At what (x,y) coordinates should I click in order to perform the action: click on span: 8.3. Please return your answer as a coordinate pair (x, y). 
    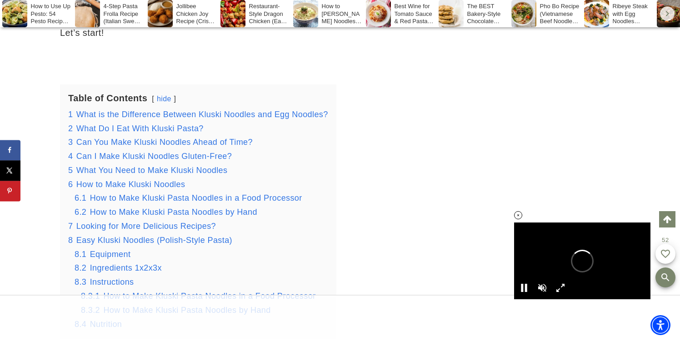
    Looking at the image, I should click on (80, 282).